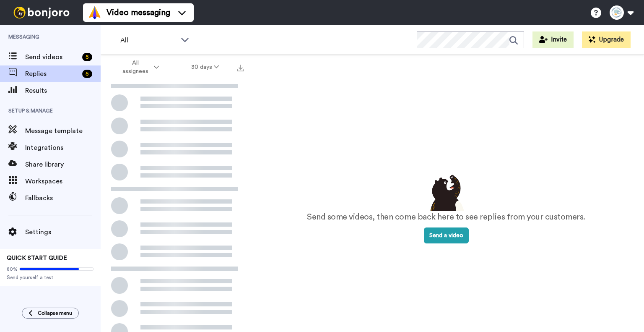 The image size is (644, 332). Describe the element at coordinates (12, 269) in the screenshot. I see `span: 80%` at that location.